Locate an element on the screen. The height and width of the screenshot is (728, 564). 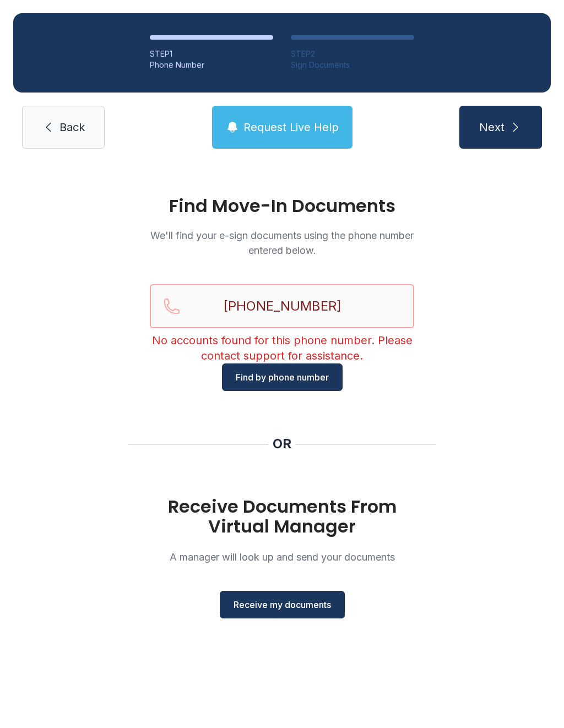
span: Find by phone number is located at coordinates (282, 378).